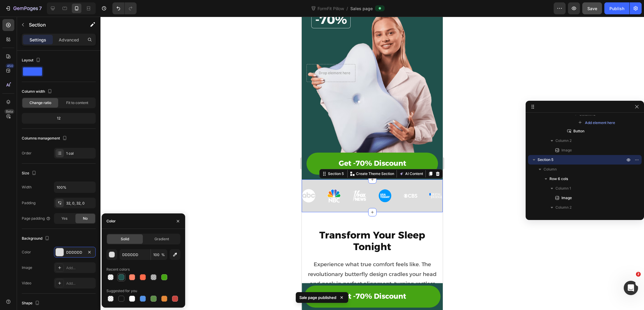  What do you see at coordinates (36, 219) in the screenshot?
I see `div: Page padding` at bounding box center [36, 219].